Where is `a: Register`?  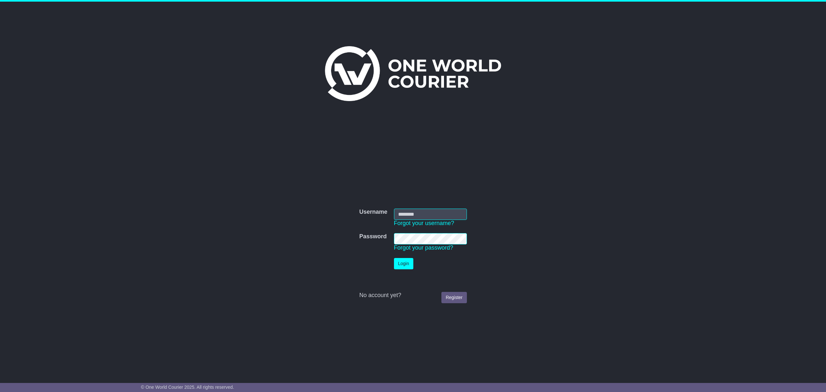 a: Register is located at coordinates (454, 297).